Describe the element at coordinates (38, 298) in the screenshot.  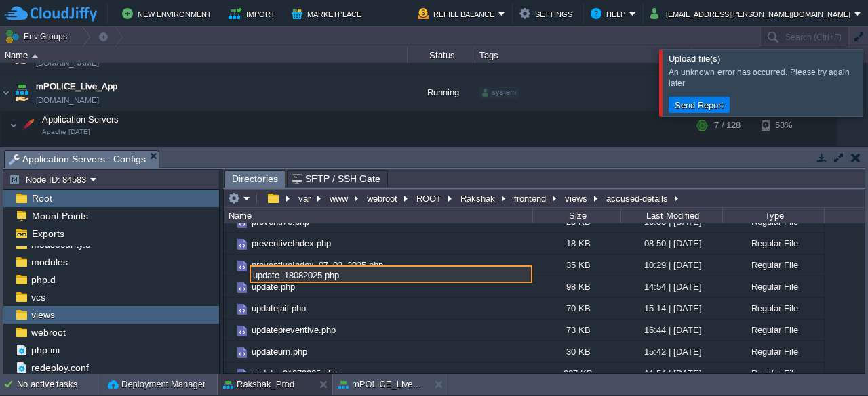
I see `span: vcs` at that location.